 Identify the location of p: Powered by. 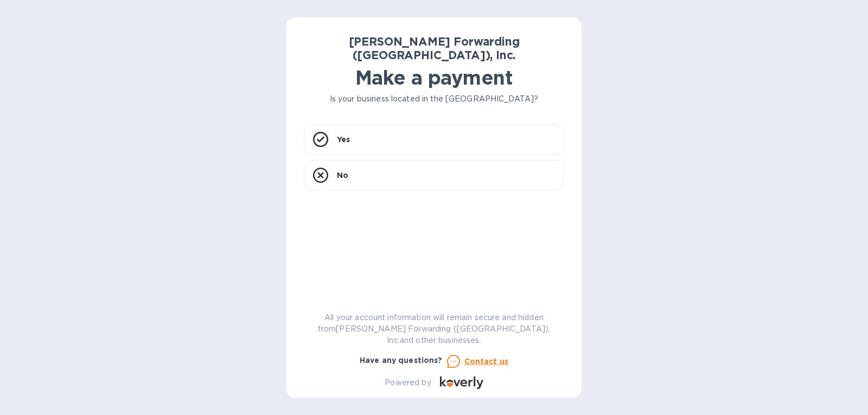
(407, 383).